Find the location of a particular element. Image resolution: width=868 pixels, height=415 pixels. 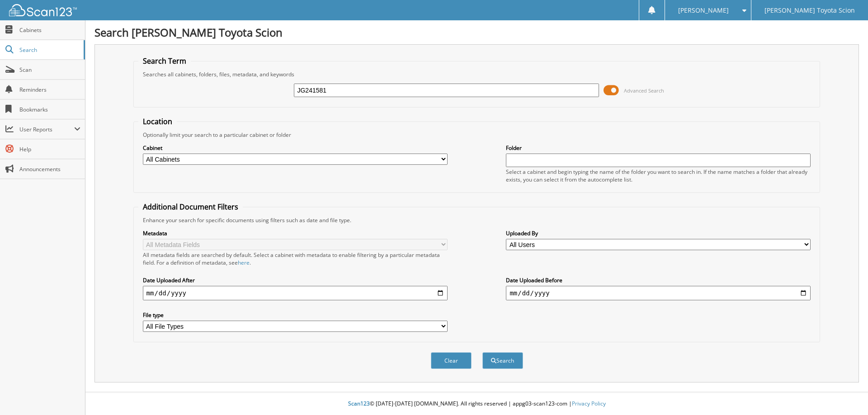

span: Reminders is located at coordinates (50, 89).